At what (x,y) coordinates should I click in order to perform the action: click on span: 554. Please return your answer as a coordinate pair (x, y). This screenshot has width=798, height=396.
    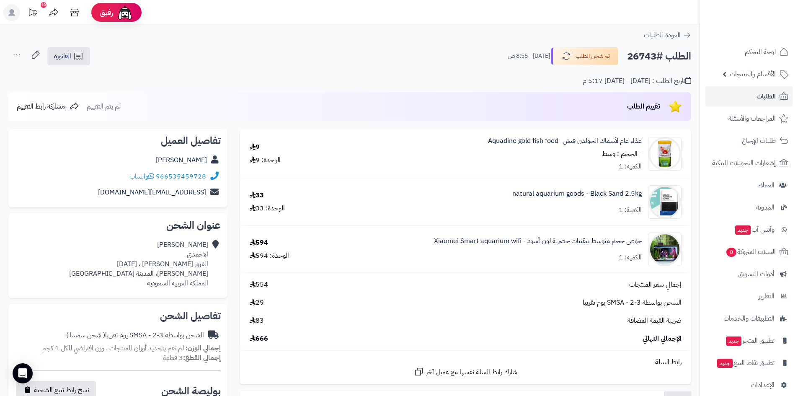
    Looking at the image, I should click on (259, 284).